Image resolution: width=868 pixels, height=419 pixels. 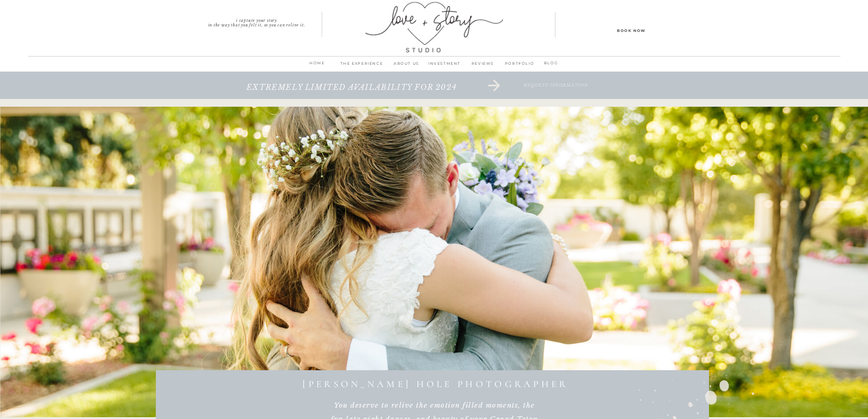 What do you see at coordinates (556, 92) in the screenshot?
I see `h2: request information` at bounding box center [556, 92].